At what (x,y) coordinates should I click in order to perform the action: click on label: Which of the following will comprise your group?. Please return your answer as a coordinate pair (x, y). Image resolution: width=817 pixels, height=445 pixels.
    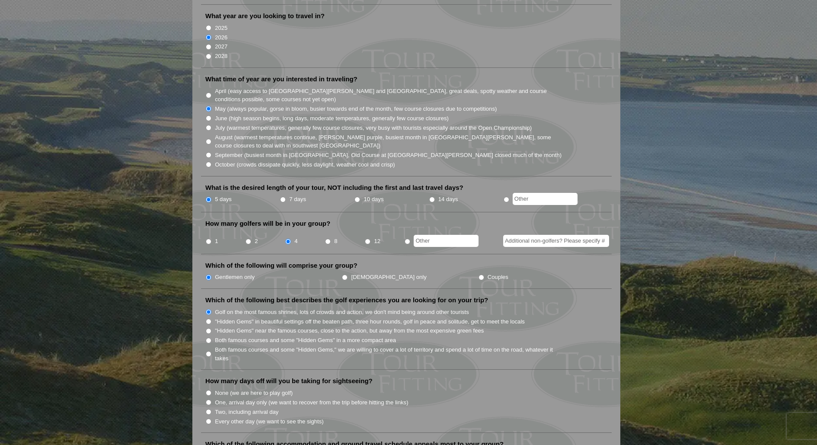
    Looking at the image, I should click on (282, 266).